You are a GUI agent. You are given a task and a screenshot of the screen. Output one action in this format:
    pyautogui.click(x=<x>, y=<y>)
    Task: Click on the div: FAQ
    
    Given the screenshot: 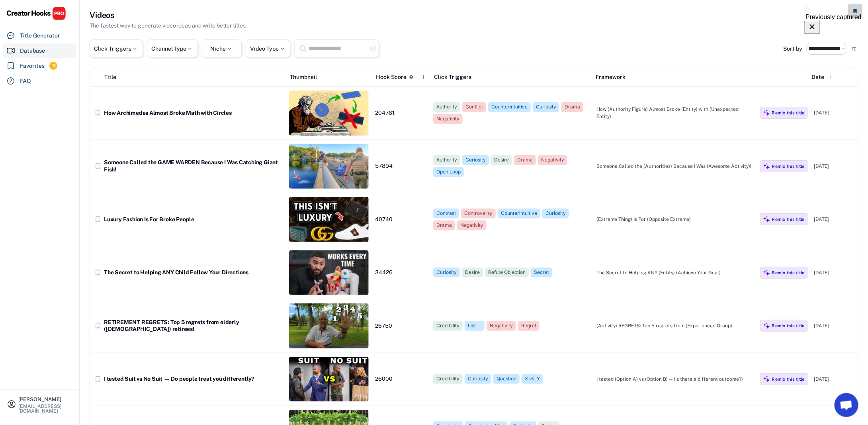 What is the action you would take?
    pyautogui.click(x=26, y=81)
    